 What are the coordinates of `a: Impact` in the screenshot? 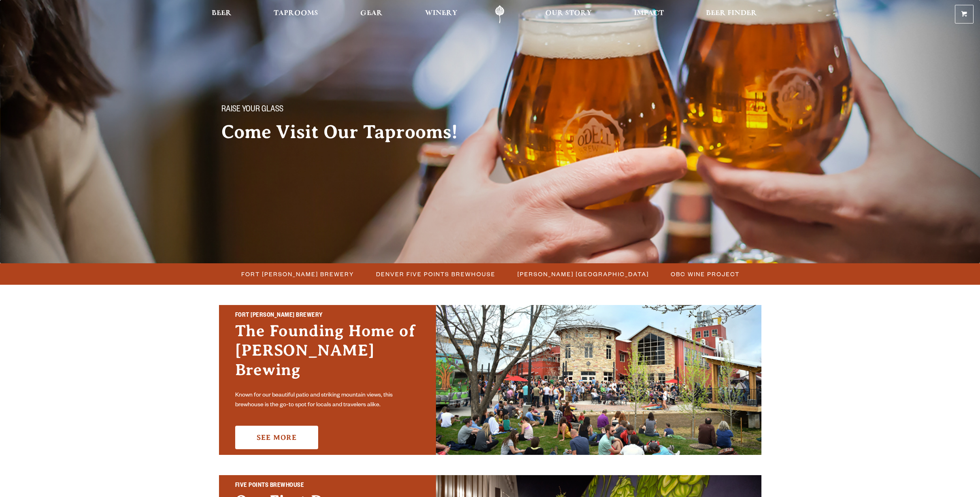 It's located at (649, 14).